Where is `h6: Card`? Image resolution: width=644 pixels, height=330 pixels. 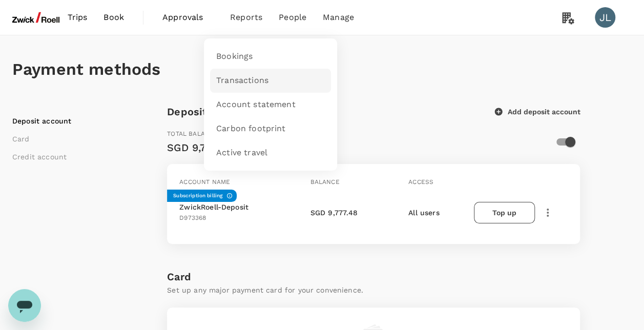 h6: Card is located at coordinates (374, 276).